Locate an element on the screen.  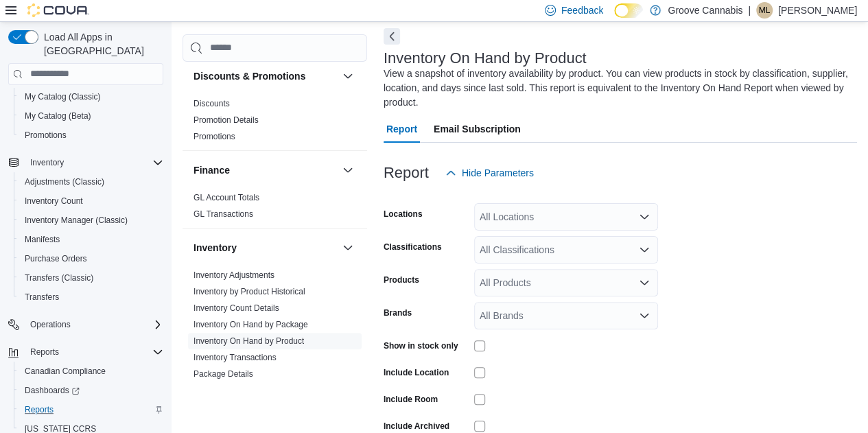
span: My Catalog (Beta) is located at coordinates (57, 116).